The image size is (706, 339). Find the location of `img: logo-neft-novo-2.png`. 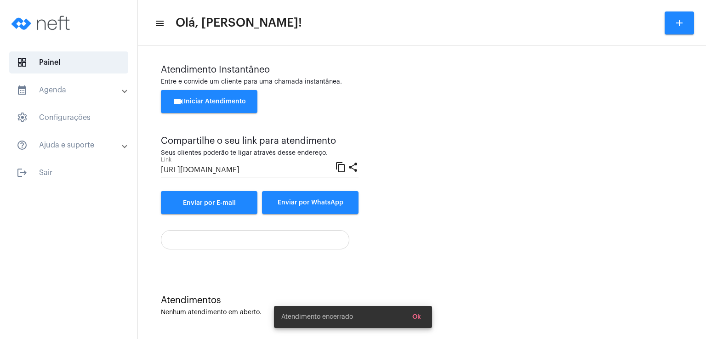

img: logo-neft-novo-2.png is located at coordinates (42, 23).